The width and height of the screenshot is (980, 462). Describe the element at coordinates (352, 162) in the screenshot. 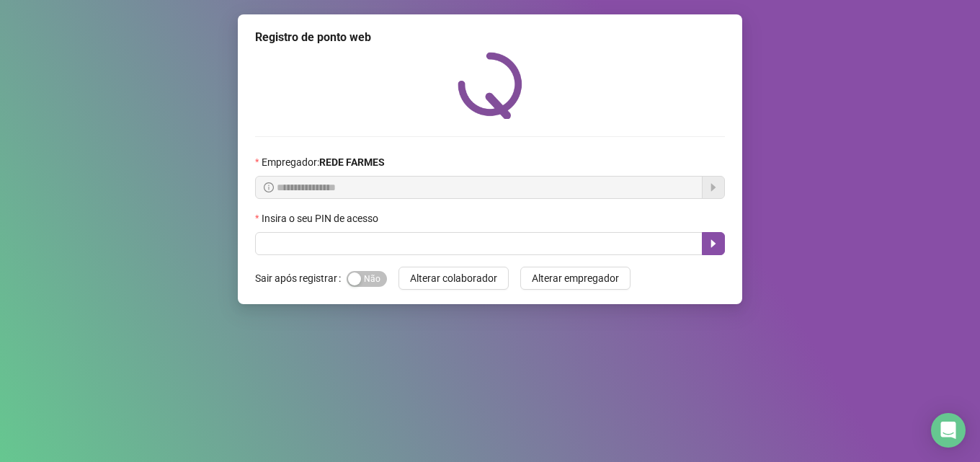

I see `strong: REDE FARMES` at that location.